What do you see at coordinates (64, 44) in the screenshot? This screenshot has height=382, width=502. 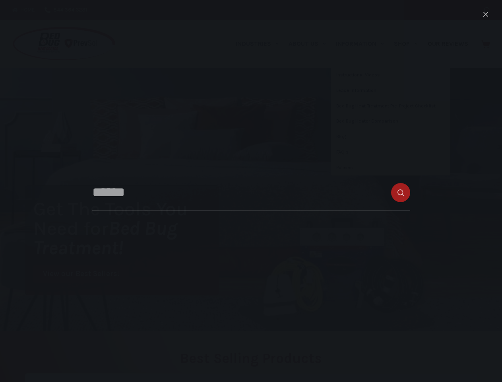 I see `img: Prevsol/Bed Bug Heat Doctor` at bounding box center [64, 44].